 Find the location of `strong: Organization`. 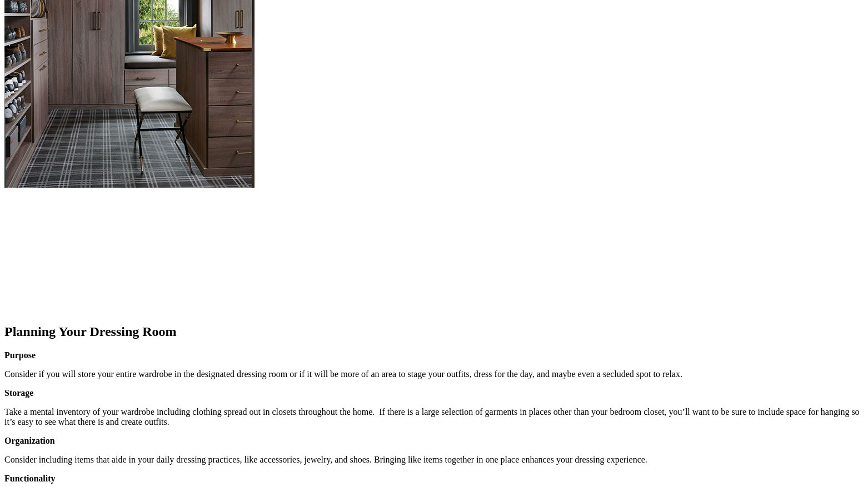

strong: Organization is located at coordinates (29, 441).